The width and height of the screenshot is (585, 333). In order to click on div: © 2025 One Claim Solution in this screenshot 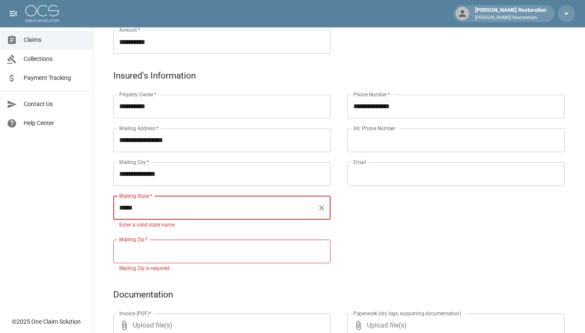, I will do `click(46, 322)`.